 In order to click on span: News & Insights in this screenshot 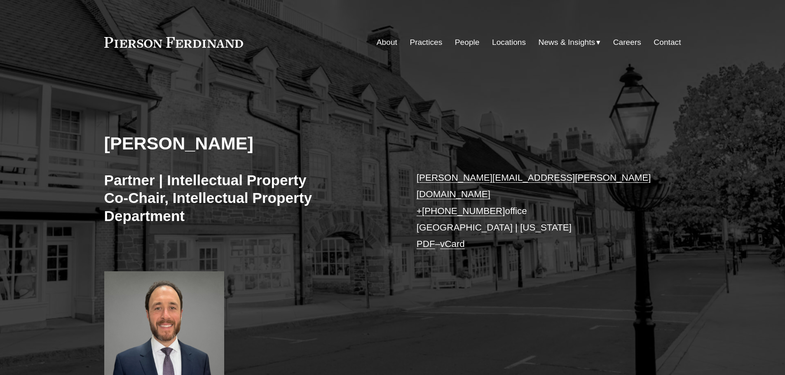, I will do `click(567, 42)`.